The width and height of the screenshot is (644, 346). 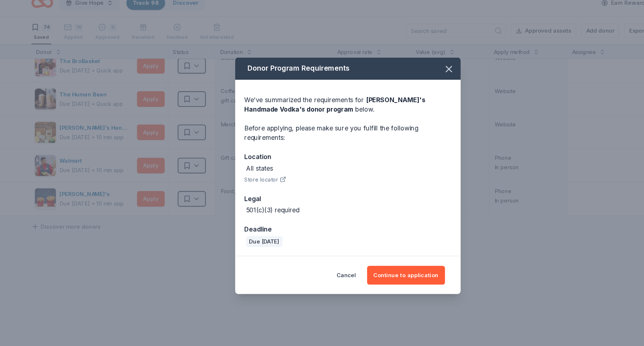 What do you see at coordinates (240, 166) in the screenshot?
I see `div: All states` at bounding box center [240, 166].